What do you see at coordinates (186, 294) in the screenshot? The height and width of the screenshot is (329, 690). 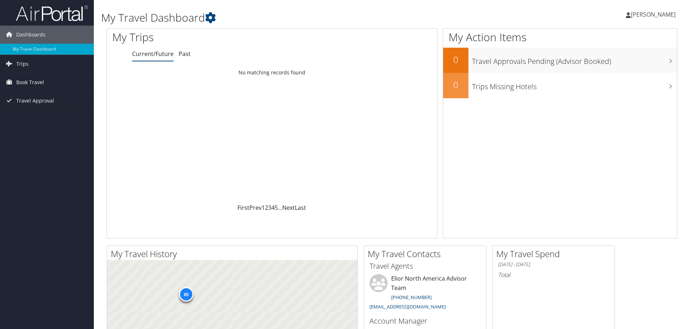 I see `div: 65` at bounding box center [186, 294].